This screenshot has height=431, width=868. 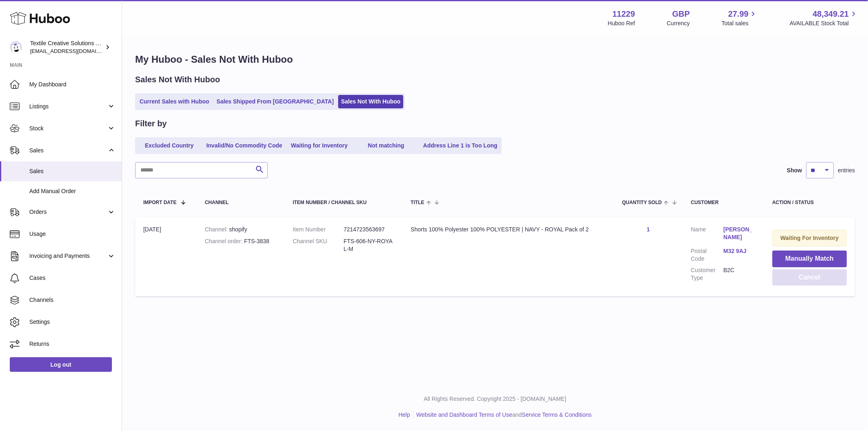 What do you see at coordinates (241, 229) in the screenshot?
I see `div: shopify` at bounding box center [241, 229].